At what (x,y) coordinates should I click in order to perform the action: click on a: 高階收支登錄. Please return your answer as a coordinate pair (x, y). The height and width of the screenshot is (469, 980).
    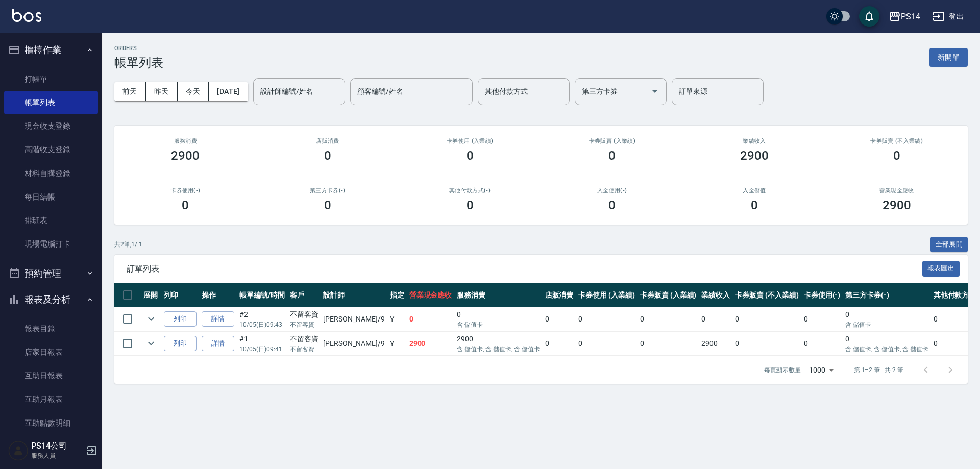
    Looking at the image, I should click on (51, 150).